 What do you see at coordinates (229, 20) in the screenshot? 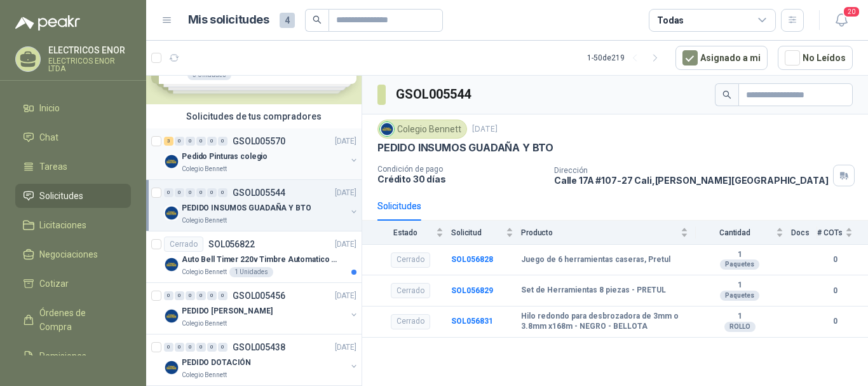
I see `h1: Mis solicitudes` at bounding box center [229, 20].